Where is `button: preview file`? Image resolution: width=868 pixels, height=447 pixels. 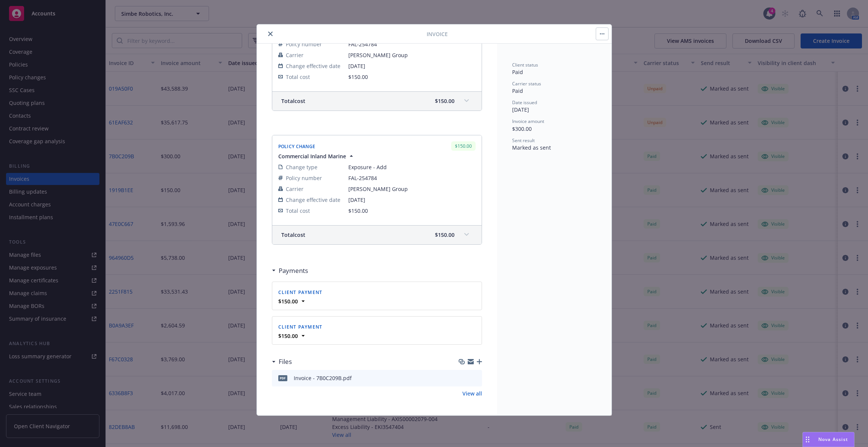
button: preview file is located at coordinates (475, 378).